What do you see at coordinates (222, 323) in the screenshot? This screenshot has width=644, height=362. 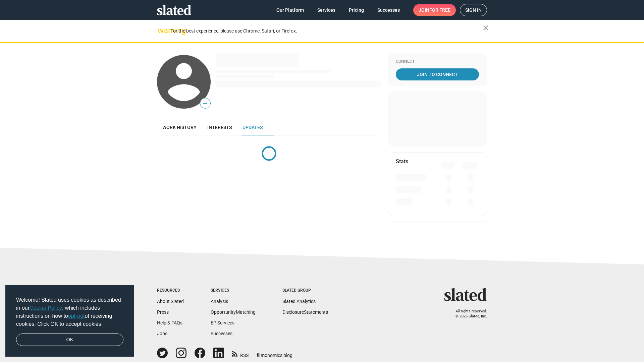 I see `a: EP Services` at bounding box center [222, 323].